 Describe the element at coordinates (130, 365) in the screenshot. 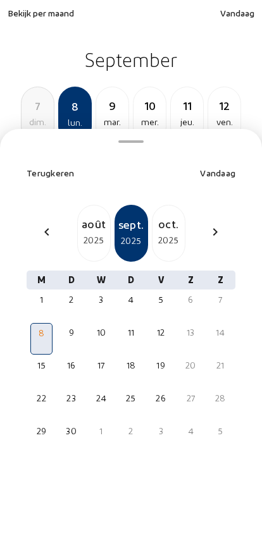

I see `div: 18` at that location.